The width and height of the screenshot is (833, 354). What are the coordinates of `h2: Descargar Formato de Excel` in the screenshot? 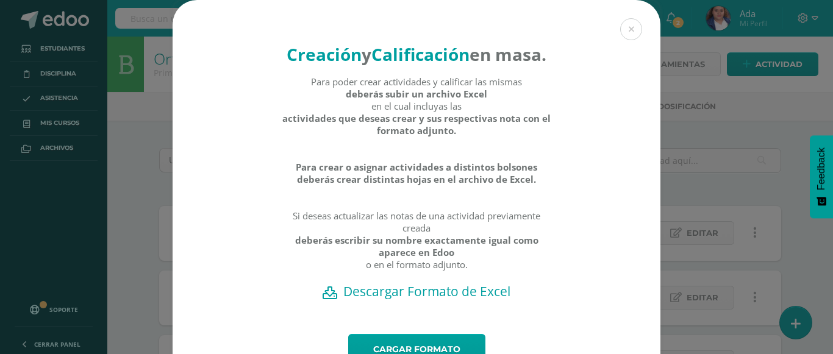 It's located at (416, 291).